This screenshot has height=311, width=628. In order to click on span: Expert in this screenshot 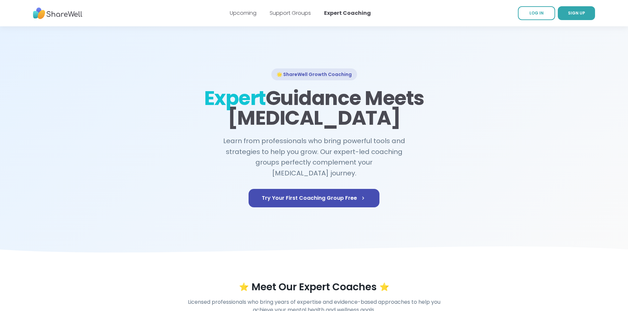, I will do `click(235, 98)`.